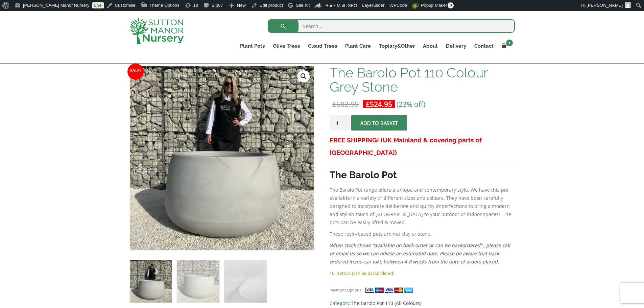  I want to click on img: logo, so click(156, 31).